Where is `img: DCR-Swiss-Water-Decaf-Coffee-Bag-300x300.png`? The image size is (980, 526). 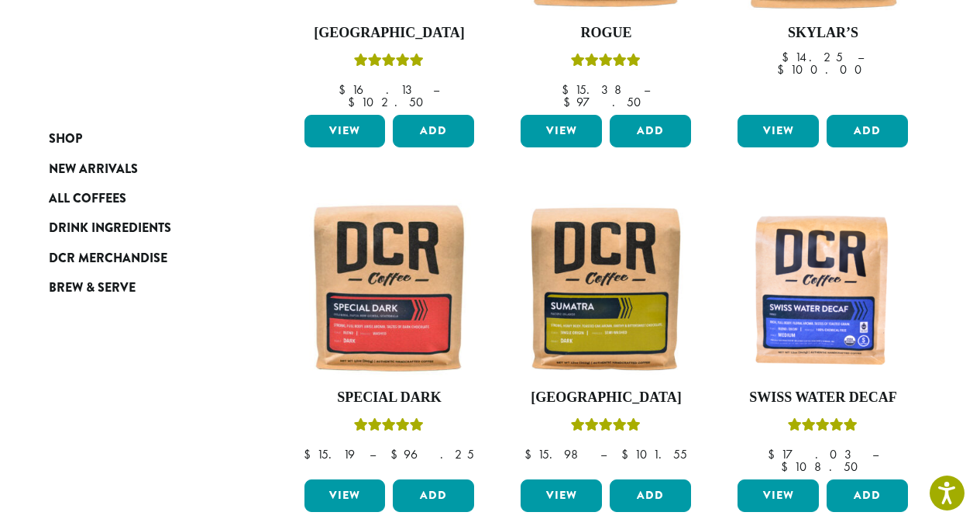
img: DCR-Swiss-Water-Decaf-Coffee-Bag-300x300.png is located at coordinates (823, 288).